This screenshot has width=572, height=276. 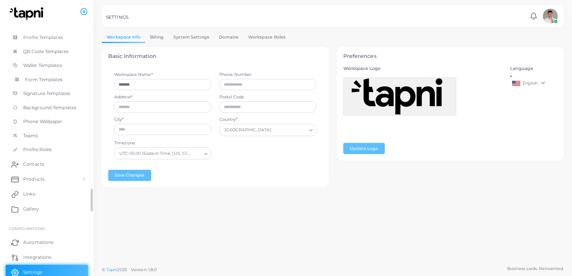 What do you see at coordinates (43, 37) in the screenshot?
I see `span: Profile Templates` at bounding box center [43, 37].